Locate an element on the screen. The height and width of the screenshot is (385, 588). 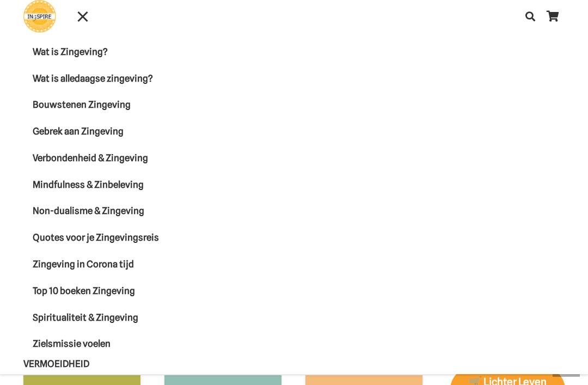
a: VERMOEIDHEIDVERMOEIDHEID Menu is located at coordinates (294, 366).